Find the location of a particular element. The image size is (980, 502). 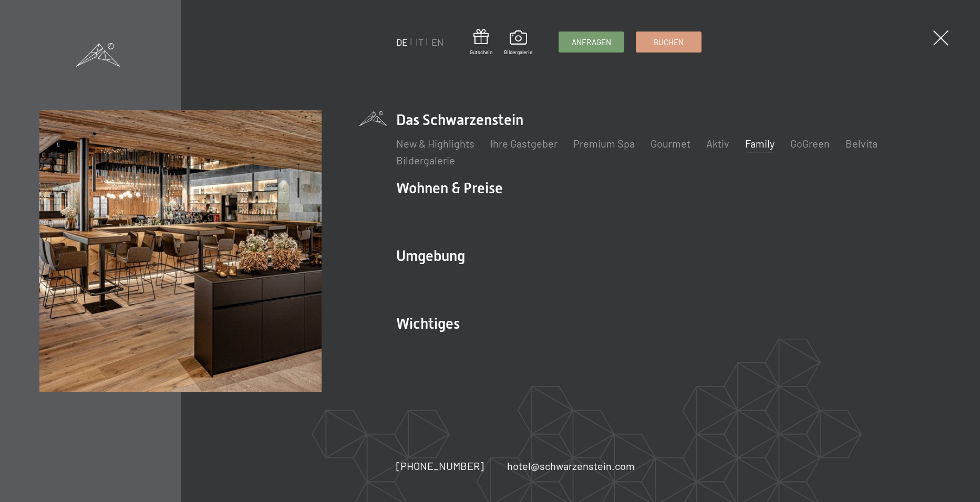

a: Aktiv is located at coordinates (718, 143).